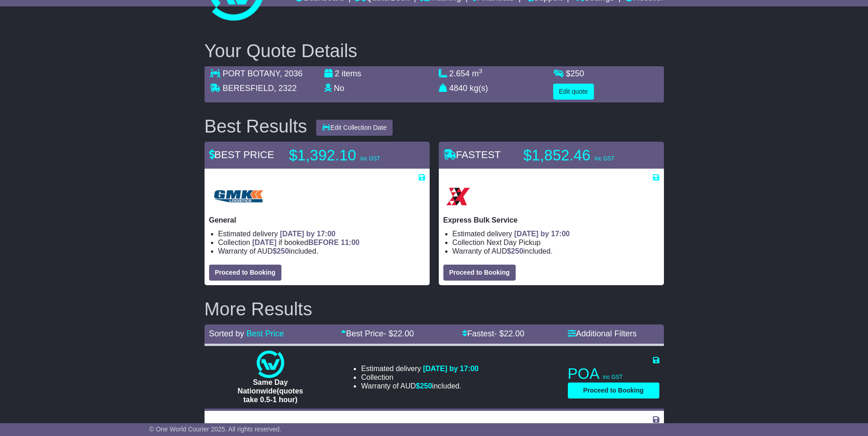  Describe the element at coordinates (347, 156) in the screenshot. I see `p: $1,392.10` at that location.